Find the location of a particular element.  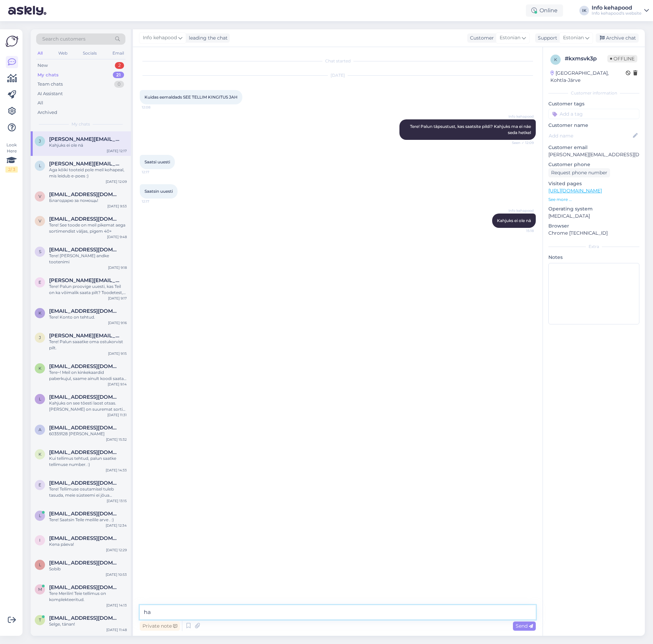

div: Kena päeva! is located at coordinates (88, 545).